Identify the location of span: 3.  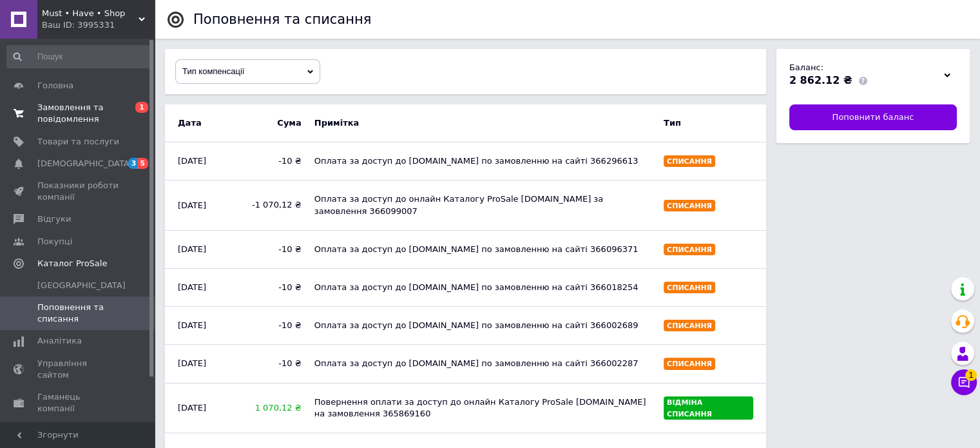
(133, 163).